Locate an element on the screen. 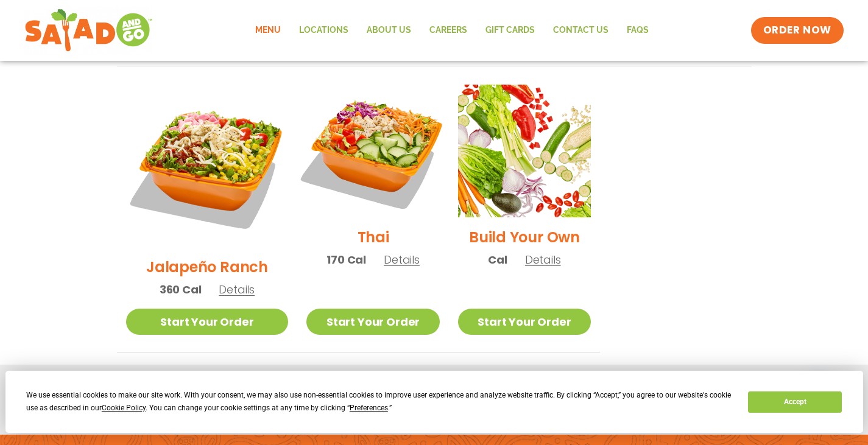  img: new-SAG-logo-768×292 is located at coordinates (88, 30).